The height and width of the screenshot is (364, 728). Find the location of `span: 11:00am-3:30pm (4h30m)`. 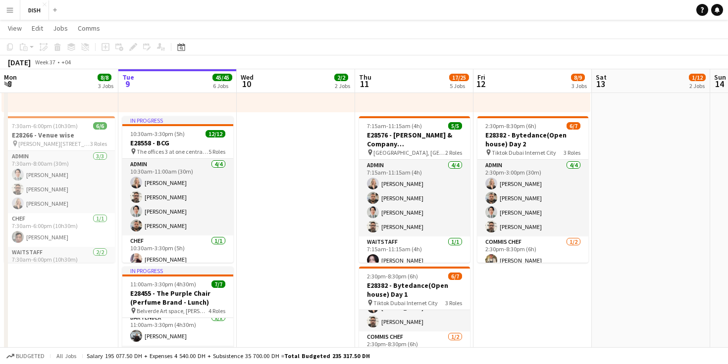

span: 11:00am-3:30pm (4h30m) is located at coordinates (163, 284).